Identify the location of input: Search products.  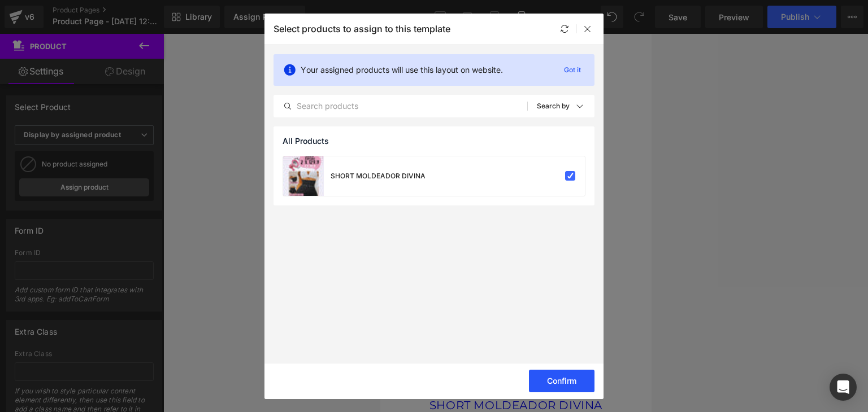
(401, 106).